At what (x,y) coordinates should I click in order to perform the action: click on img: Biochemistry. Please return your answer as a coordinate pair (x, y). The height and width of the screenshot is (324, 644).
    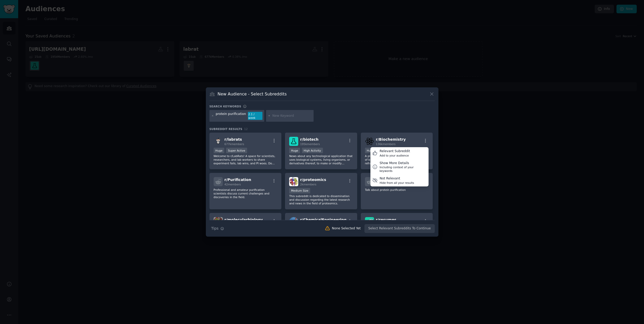
    Looking at the image, I should click on (369, 141).